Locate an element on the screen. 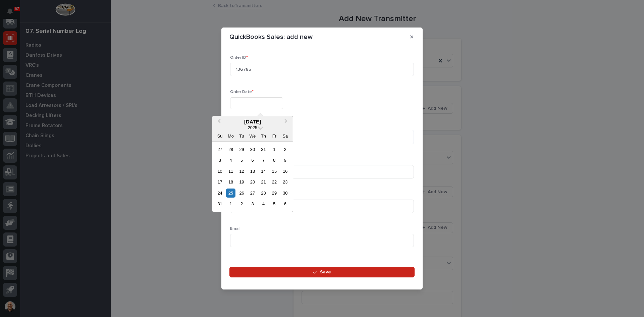 The image size is (644, 317). div: Fr is located at coordinates (274, 136).